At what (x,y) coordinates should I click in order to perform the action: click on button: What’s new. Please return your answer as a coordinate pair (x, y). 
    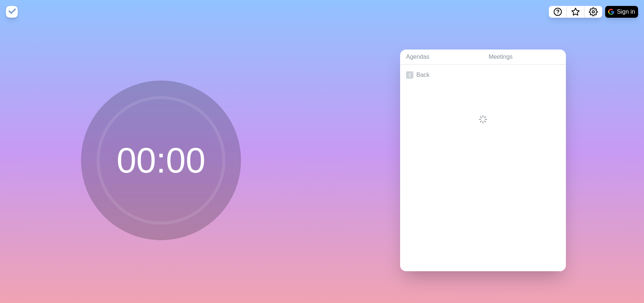
    Looking at the image, I should click on (576, 11).